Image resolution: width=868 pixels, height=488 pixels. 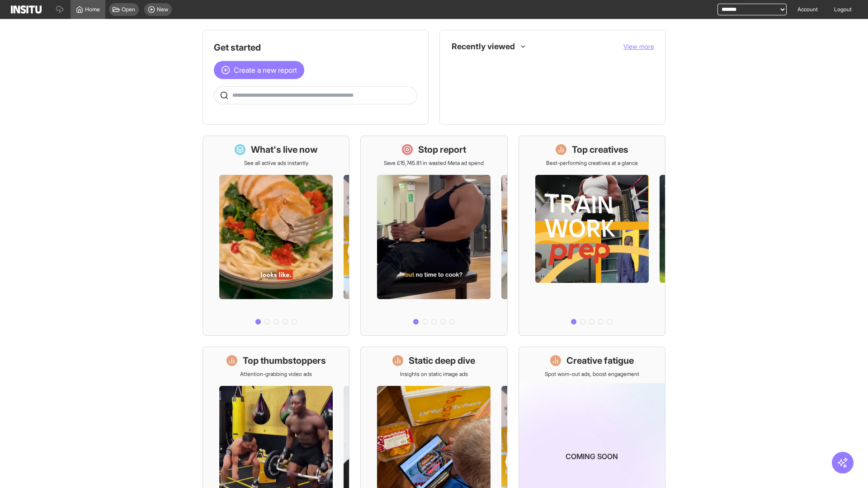 I want to click on img: Logo, so click(x=26, y=10).